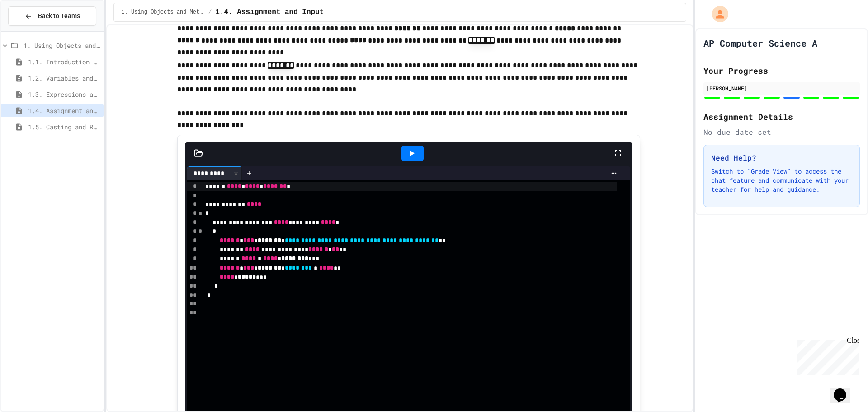 This screenshot has height=412, width=868. Describe the element at coordinates (782, 70) in the screenshot. I see `h2: Your Progress` at that location.